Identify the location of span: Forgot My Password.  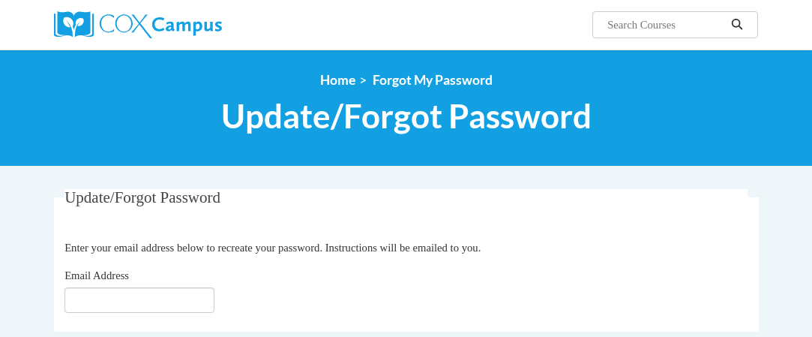
(433, 79).